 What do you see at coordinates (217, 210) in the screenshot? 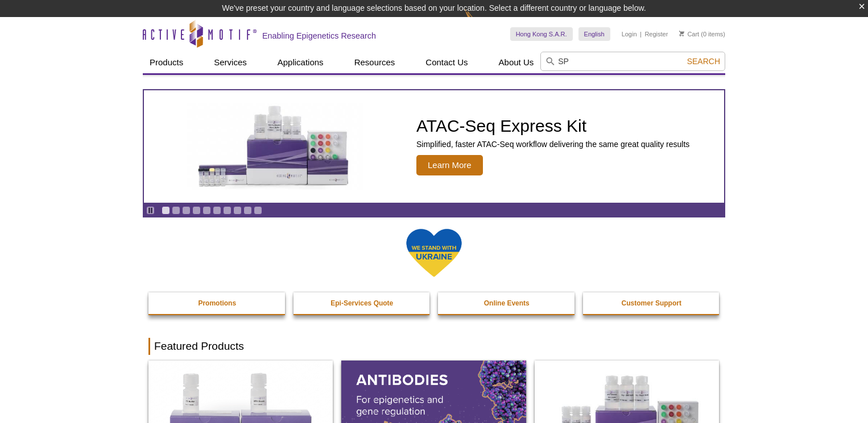
I see `a: Go to slide 6` at bounding box center [217, 210].